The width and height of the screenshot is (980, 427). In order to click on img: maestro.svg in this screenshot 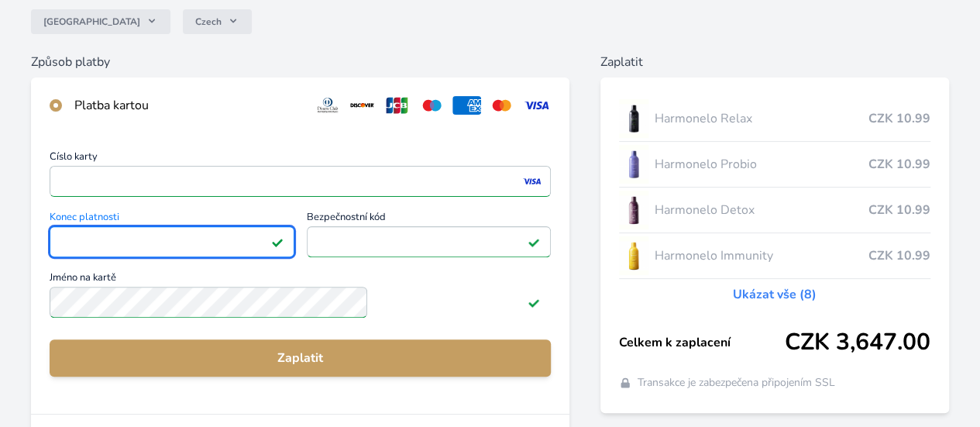, I will do `click(431, 105)`.